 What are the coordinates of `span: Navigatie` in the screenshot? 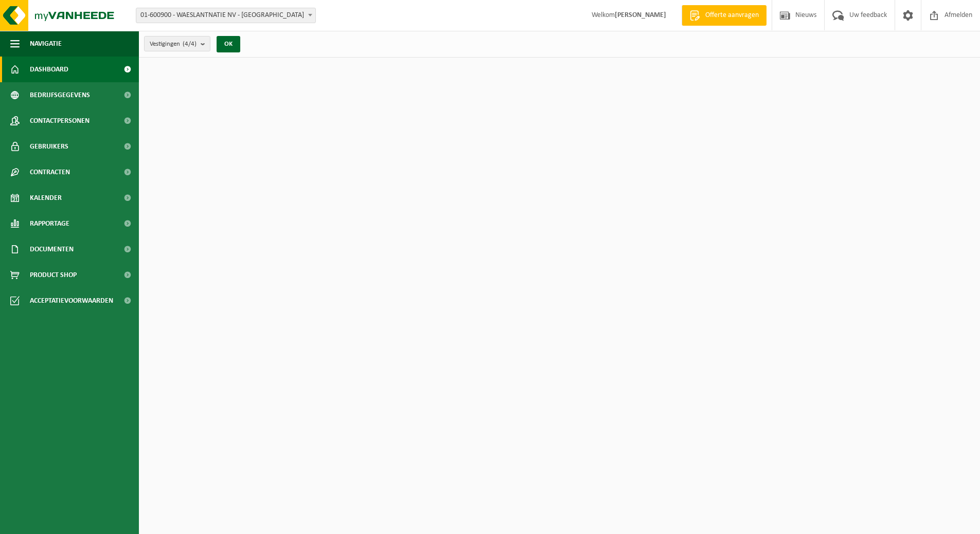 It's located at (46, 44).